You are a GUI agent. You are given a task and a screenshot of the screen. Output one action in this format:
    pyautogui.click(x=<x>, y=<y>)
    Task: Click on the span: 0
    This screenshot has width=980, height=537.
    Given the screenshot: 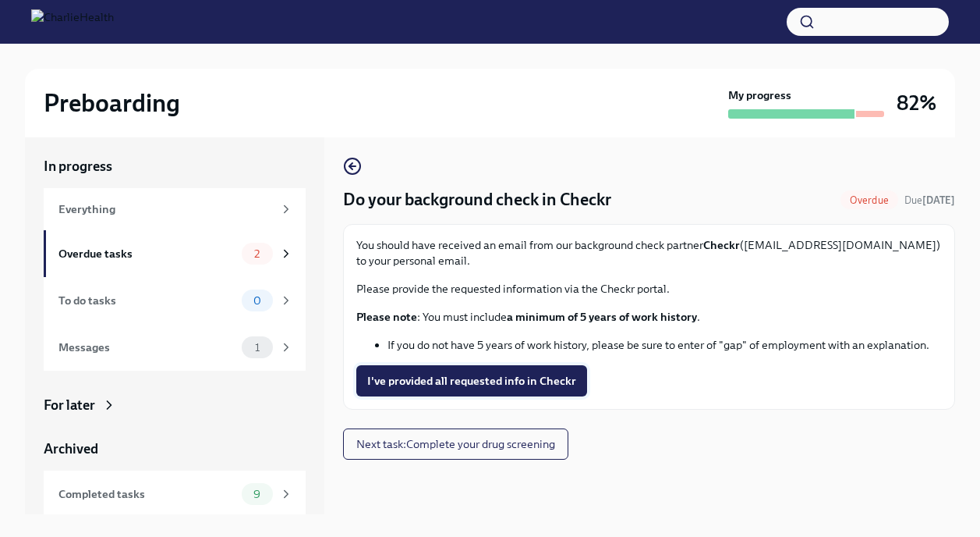 What is the action you would take?
    pyautogui.click(x=257, y=300)
    